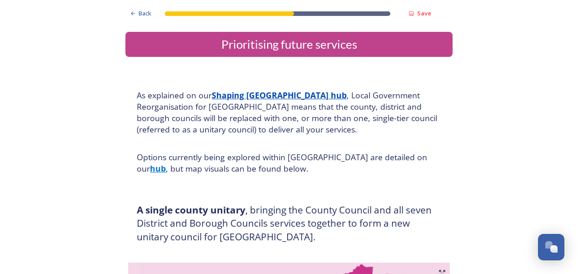  What do you see at coordinates (145, 13) in the screenshot?
I see `span: Back` at bounding box center [145, 13].